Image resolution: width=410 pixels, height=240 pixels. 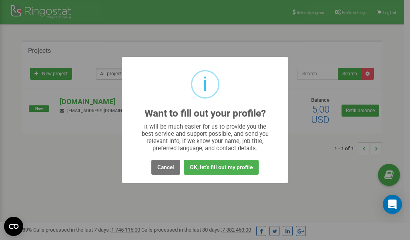 I want to click on h2: Want to fill out your profile?, so click(x=205, y=113).